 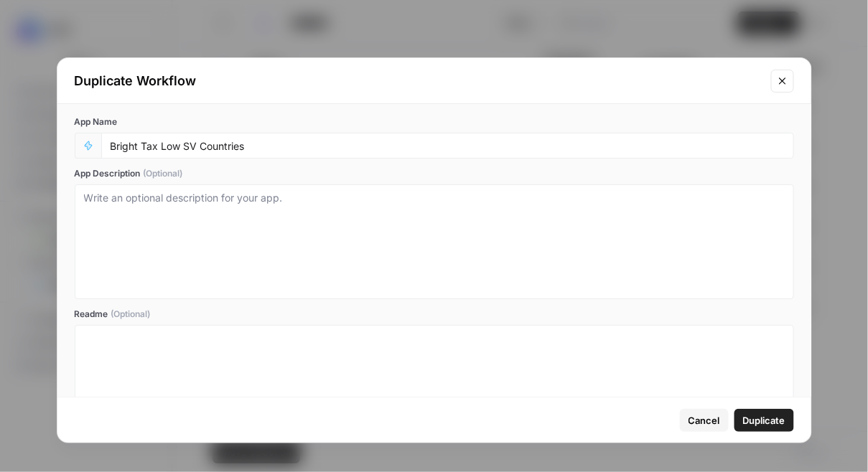 What do you see at coordinates (447, 146) in the screenshot?
I see `input: Untitled` at bounding box center [447, 146].